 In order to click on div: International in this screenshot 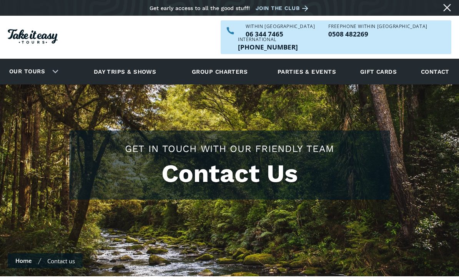, I will do `click(268, 40)`.